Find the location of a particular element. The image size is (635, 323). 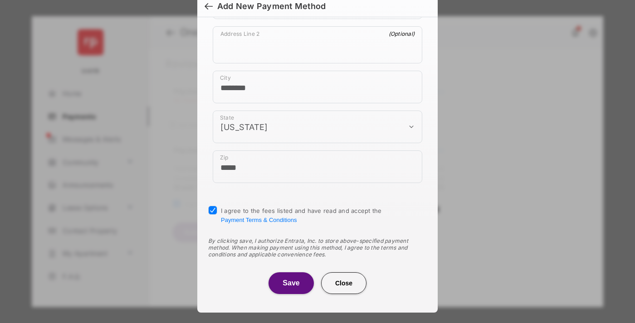

button: Save is located at coordinates (291, 284).